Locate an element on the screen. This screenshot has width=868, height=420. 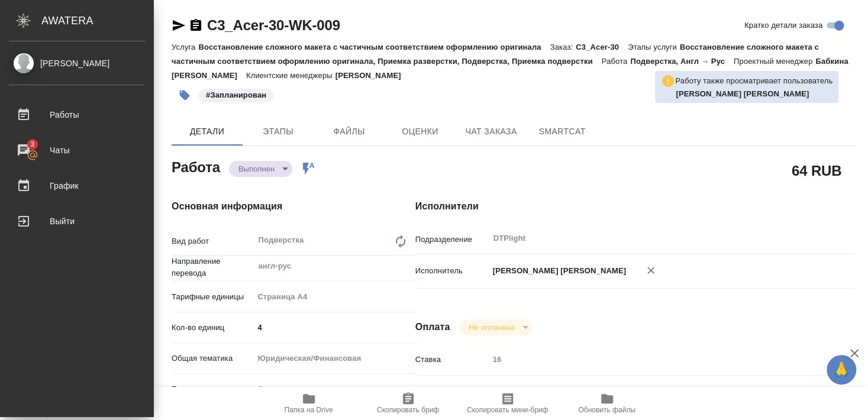
div: Чаты is located at coordinates (77, 150).